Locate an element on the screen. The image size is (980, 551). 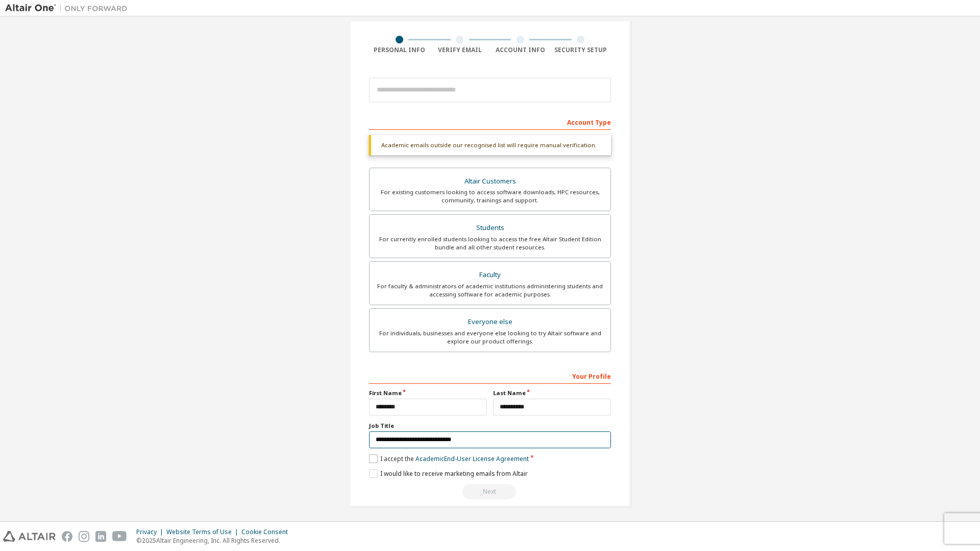
div: Faculty is located at coordinates (490, 275).